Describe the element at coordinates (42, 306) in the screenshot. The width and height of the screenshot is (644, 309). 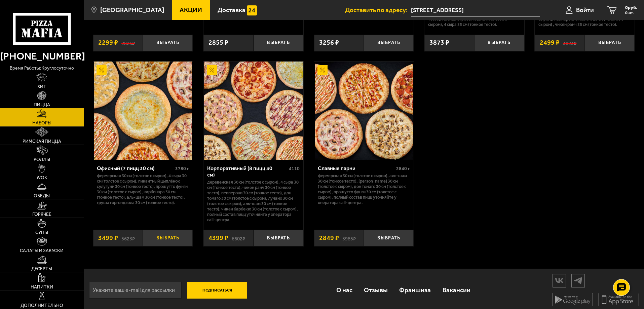
I see `span: Дополнительно` at that location.